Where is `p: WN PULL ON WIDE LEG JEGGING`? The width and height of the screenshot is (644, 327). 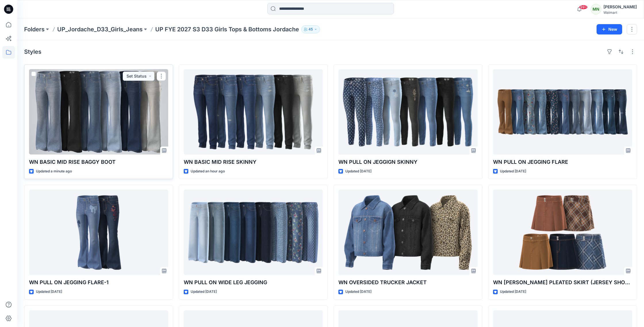
p: WN PULL ON WIDE LEG JEGGING is located at coordinates (254, 282).